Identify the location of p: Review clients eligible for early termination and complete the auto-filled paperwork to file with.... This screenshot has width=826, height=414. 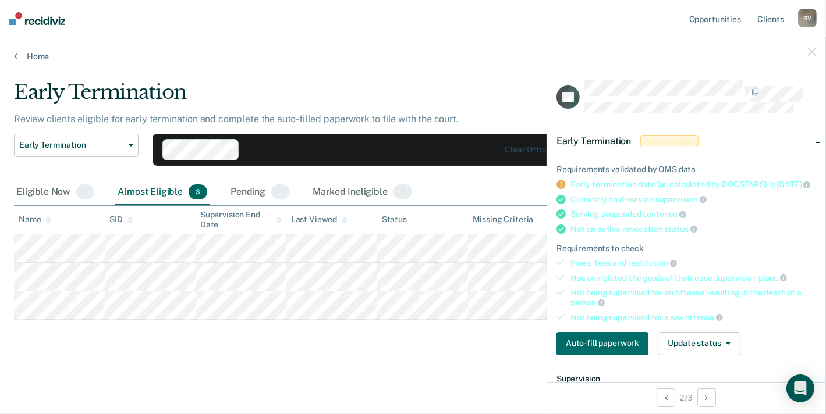
(236, 119).